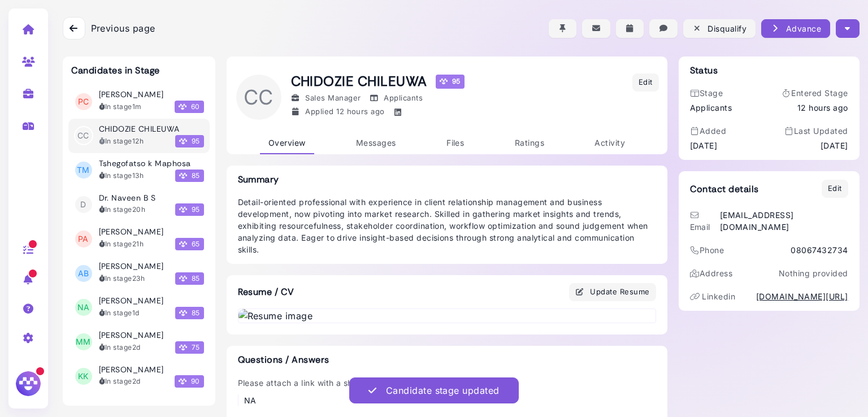 The height and width of the screenshot is (417, 868). I want to click on button: Advance, so click(796, 28).